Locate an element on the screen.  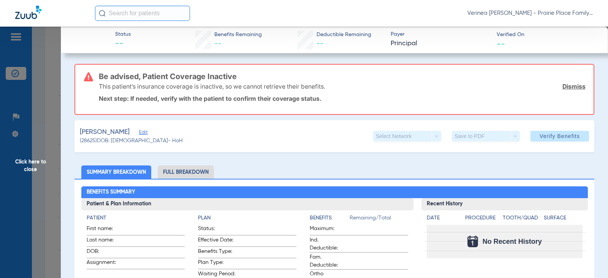
h4: Tooth/Quad is located at coordinates (522, 218).